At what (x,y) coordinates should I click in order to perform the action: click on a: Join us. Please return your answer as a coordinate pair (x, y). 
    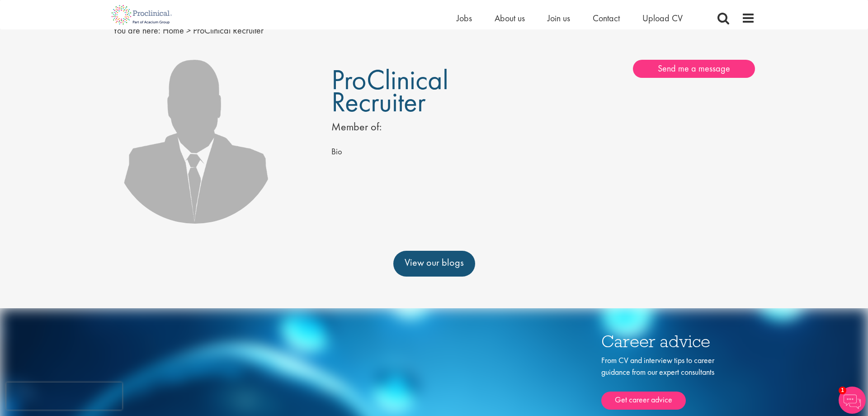
    Looking at the image, I should click on (559, 18).